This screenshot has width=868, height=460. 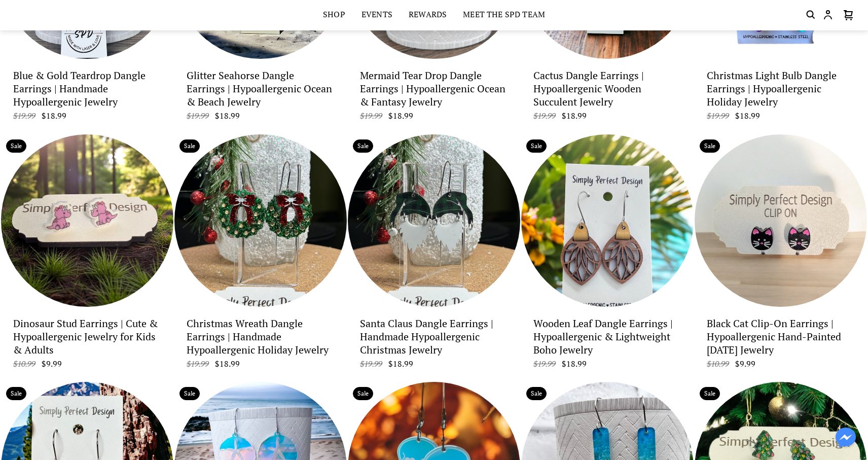 What do you see at coordinates (260, 342) in the screenshot?
I see `a: Christmas Wreath Dangle Earrings | Handmade Hypoallergenic Holiday Jewelry $19.99 $18.99` at bounding box center [260, 342].